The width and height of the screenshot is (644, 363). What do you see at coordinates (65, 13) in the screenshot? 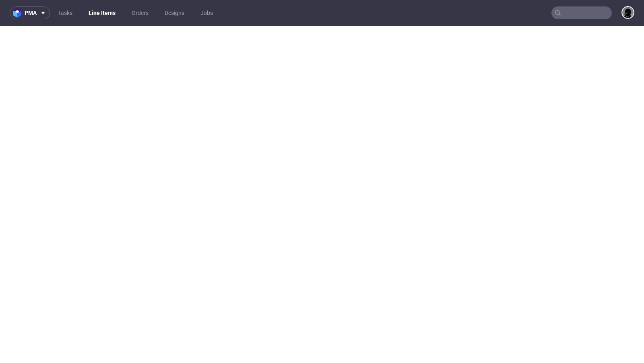
I see `a: Tasks` at bounding box center [65, 13].